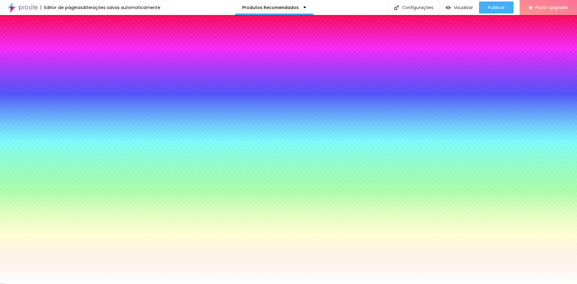  What do you see at coordinates (122, 8) in the screenshot?
I see `div: Alterações salvas automaticamente` at bounding box center [122, 8].